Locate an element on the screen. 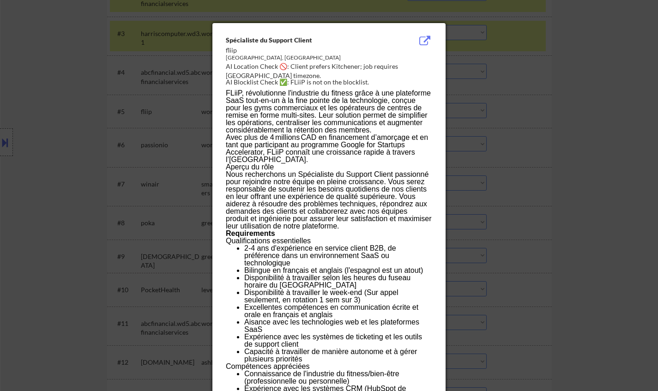 The image size is (658, 391). li: Expérience avec les systèmes de ticketing et les outils de support client is located at coordinates (338, 341).